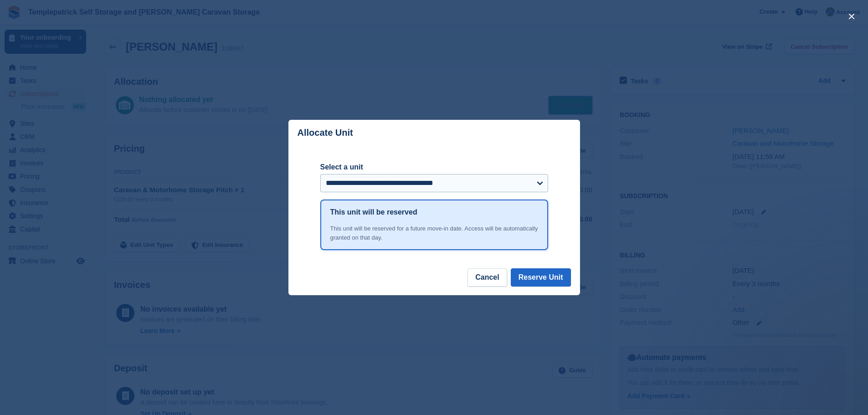  What do you see at coordinates (435, 233) in the screenshot?
I see `div: This unit will be reserved for a future move-in date. Access will be automatically granted on tha...` at bounding box center [435, 233].